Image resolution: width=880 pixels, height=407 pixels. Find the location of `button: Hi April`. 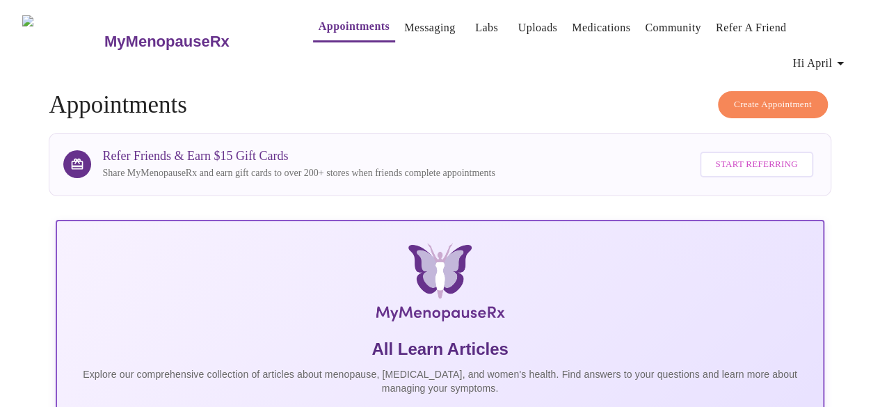

button: Hi April is located at coordinates (820, 63).